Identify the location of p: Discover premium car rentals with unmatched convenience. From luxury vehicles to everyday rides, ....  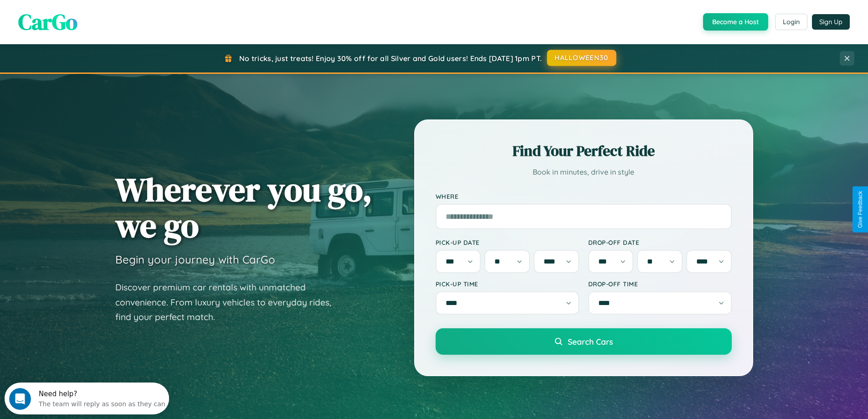
(229, 303).